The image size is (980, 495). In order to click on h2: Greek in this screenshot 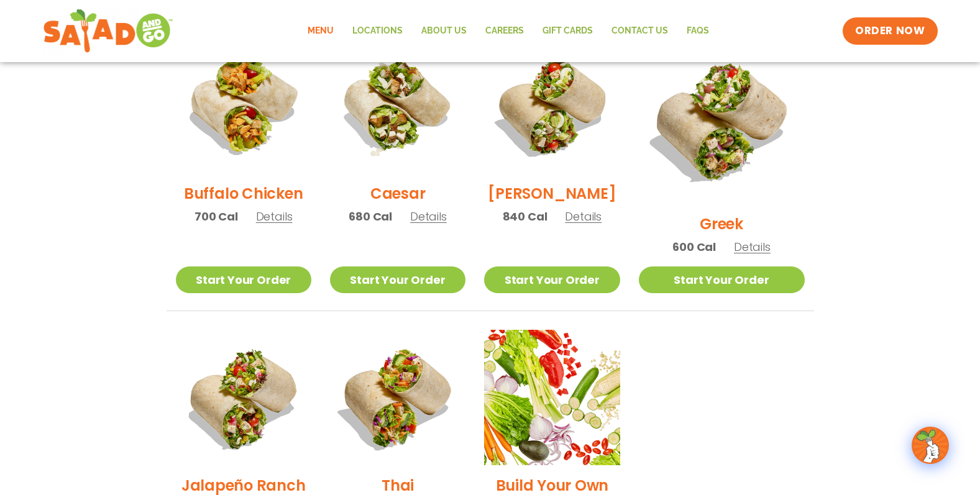, I will do `click(721, 224)`.